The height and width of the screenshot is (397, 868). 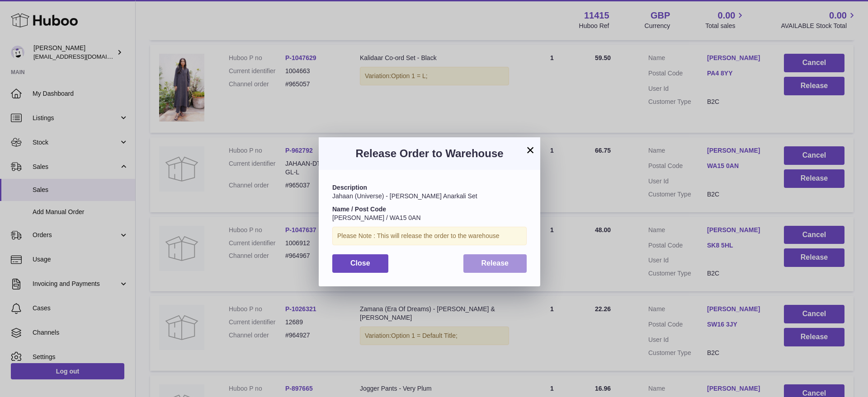 What do you see at coordinates (495, 263) in the screenshot?
I see `span: Release` at bounding box center [495, 263].